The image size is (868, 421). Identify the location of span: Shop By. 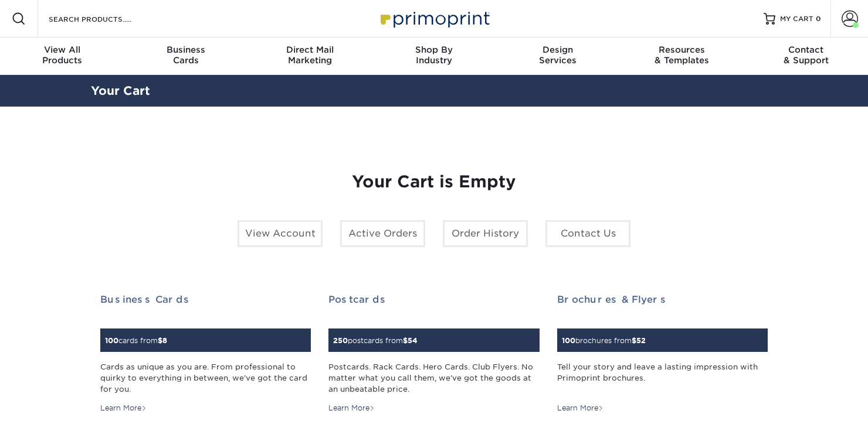
(433, 50).